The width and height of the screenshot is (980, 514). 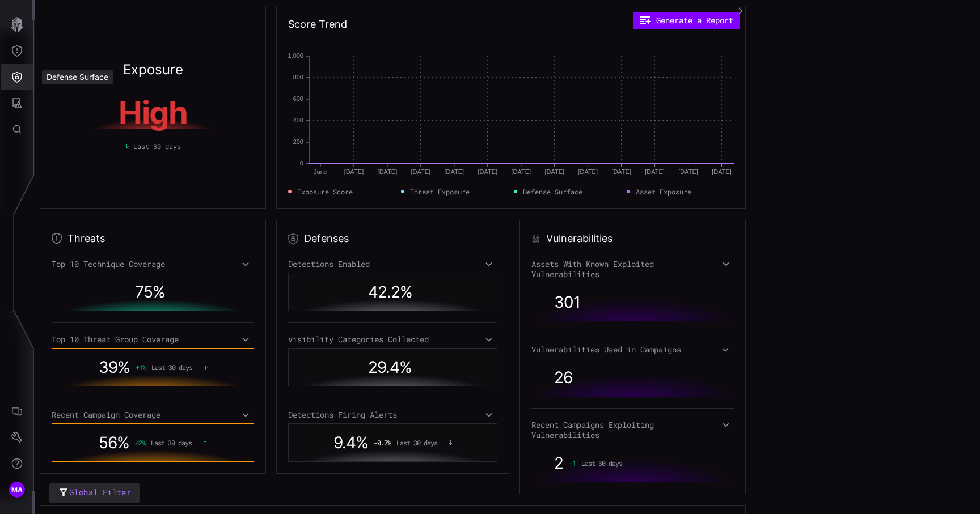 What do you see at coordinates (150, 291) in the screenshot?
I see `span: 75 %` at bounding box center [150, 291].